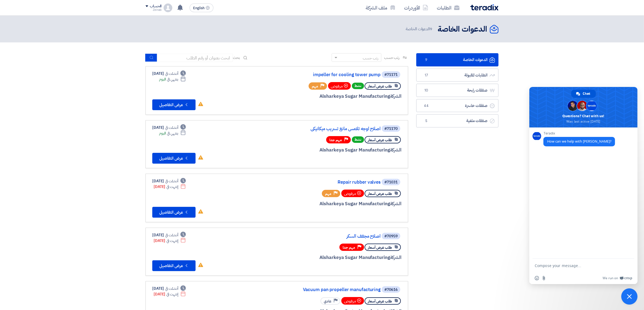 This screenshot has width=644, height=310. What do you see at coordinates (326, 237) in the screenshot?
I see `a: اصلاح مجفف السكر` at bounding box center [326, 237].